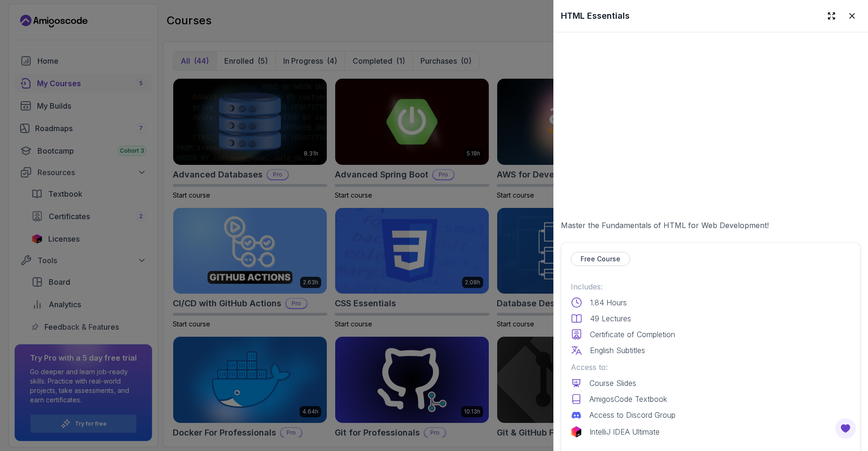 The width and height of the screenshot is (868, 451). What do you see at coordinates (608, 303) in the screenshot?
I see `p: 1.84 Hours` at bounding box center [608, 303].